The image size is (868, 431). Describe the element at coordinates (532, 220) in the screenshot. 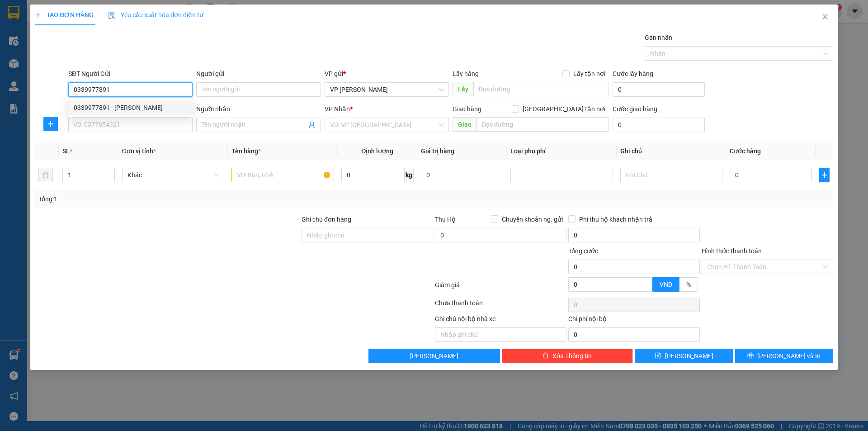

I see `span: Chuyển khoản ng. gửi` at that location.